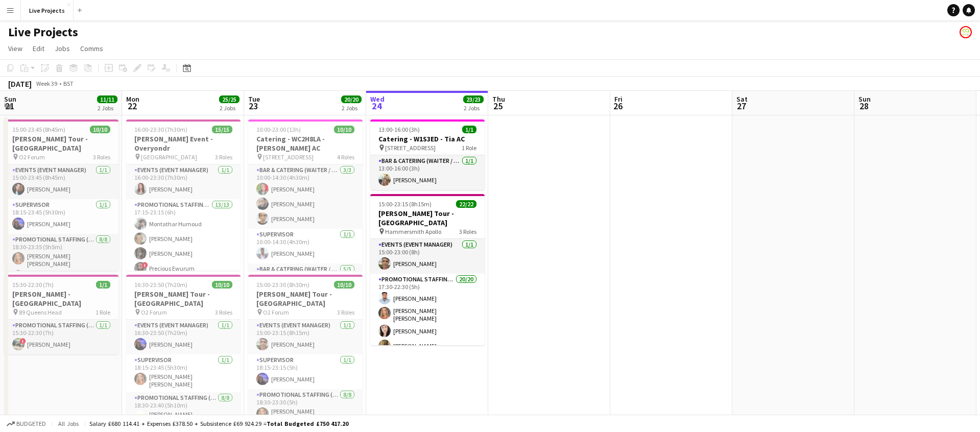 This screenshot has width=980, height=432. Describe the element at coordinates (91, 49) in the screenshot. I see `span: Comms` at that location.